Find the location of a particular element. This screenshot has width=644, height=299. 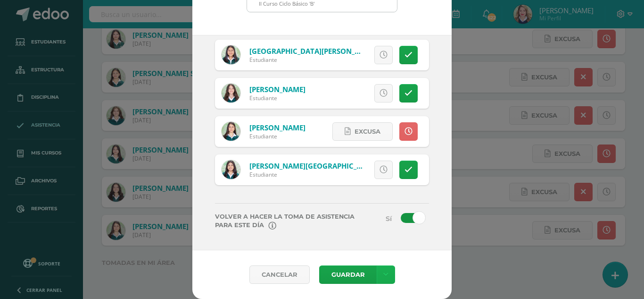

span: Excusa is located at coordinates (367, 131).